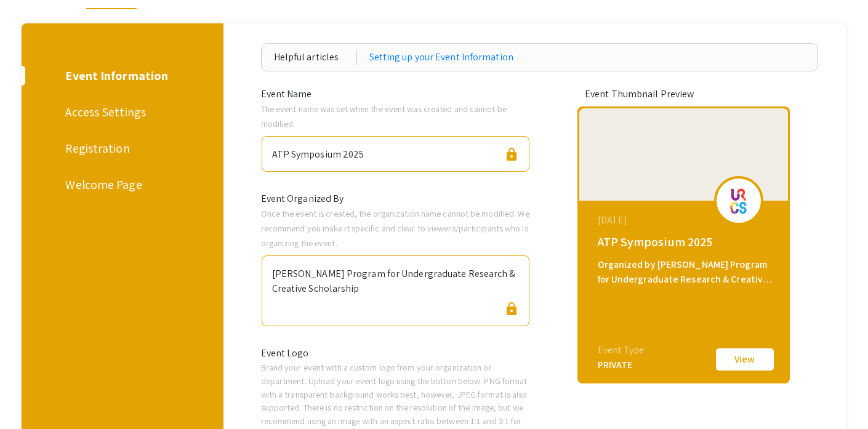 The height and width of the screenshot is (429, 868). I want to click on div: Event Information, so click(120, 75).